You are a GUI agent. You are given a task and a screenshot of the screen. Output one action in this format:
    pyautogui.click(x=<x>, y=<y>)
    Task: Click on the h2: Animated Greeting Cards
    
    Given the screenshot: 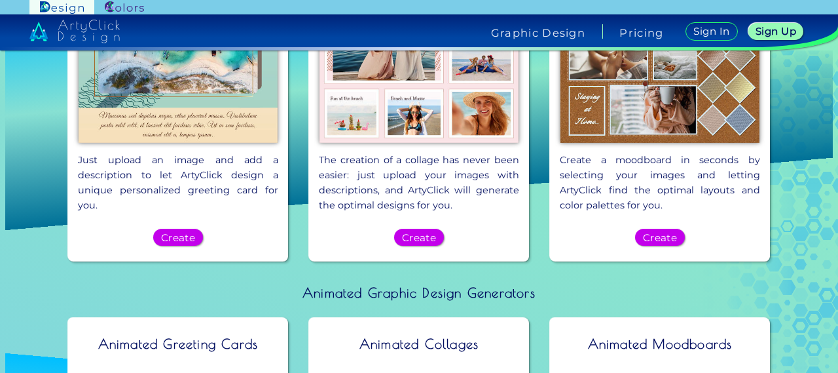 What is the action you would take?
    pyautogui.click(x=178, y=344)
    